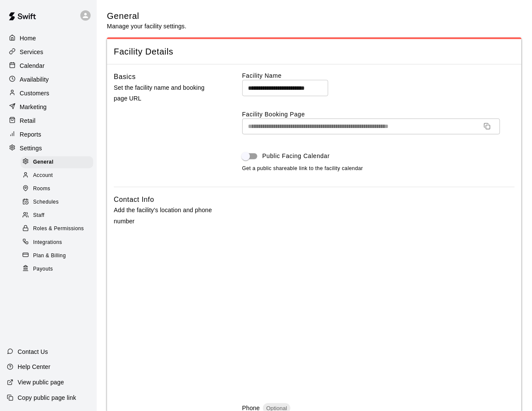  Describe the element at coordinates (34, 367) in the screenshot. I see `p: Help Center` at that location.